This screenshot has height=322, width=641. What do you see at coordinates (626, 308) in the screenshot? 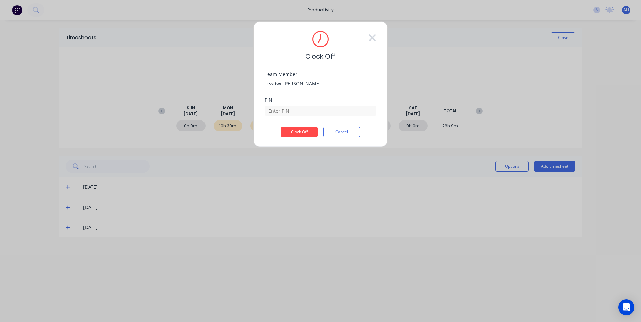
I see `div: Open Intercom Messenger` at bounding box center [626, 308].